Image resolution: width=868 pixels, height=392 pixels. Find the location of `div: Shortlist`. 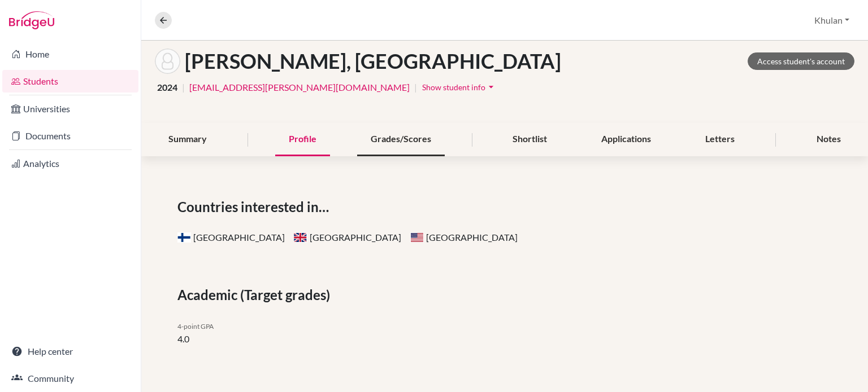

div: Shortlist is located at coordinates (530, 140).